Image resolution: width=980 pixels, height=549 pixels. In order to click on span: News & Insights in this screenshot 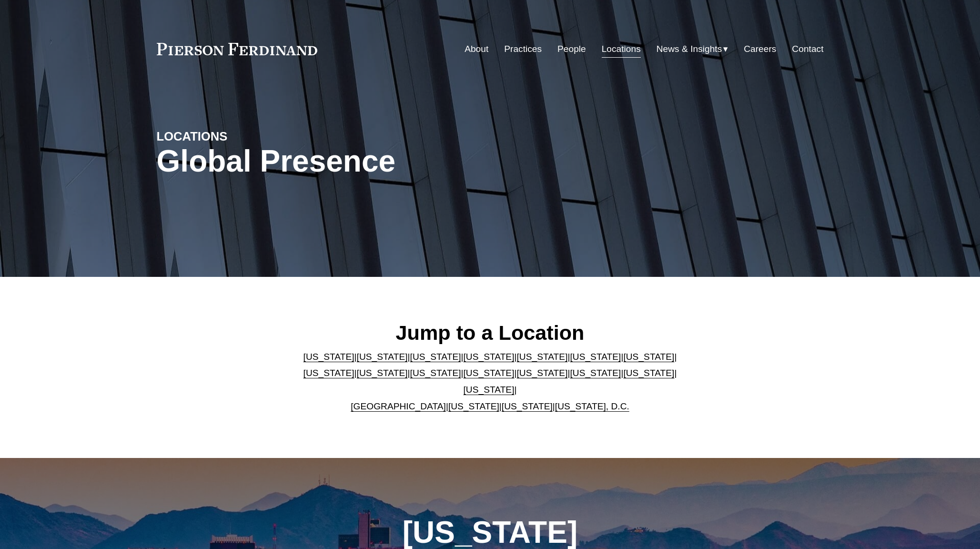, I will do `click(689, 49)`.